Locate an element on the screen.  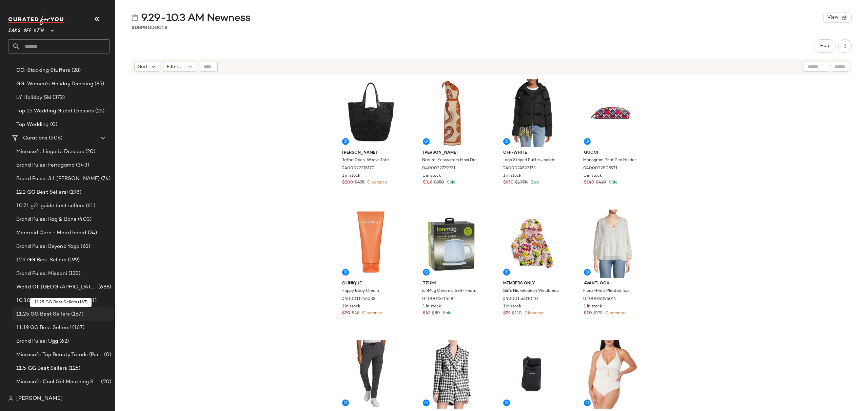
img: 0400022276170_CHARCOALBLACK is located at coordinates (371, 113).